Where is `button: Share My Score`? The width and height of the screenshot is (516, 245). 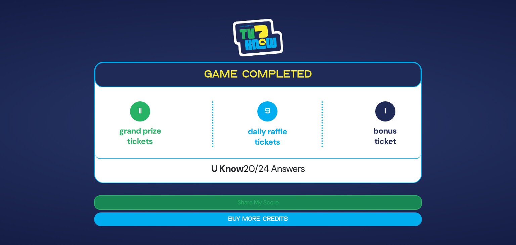 button: Share My Score is located at coordinates (258, 202).